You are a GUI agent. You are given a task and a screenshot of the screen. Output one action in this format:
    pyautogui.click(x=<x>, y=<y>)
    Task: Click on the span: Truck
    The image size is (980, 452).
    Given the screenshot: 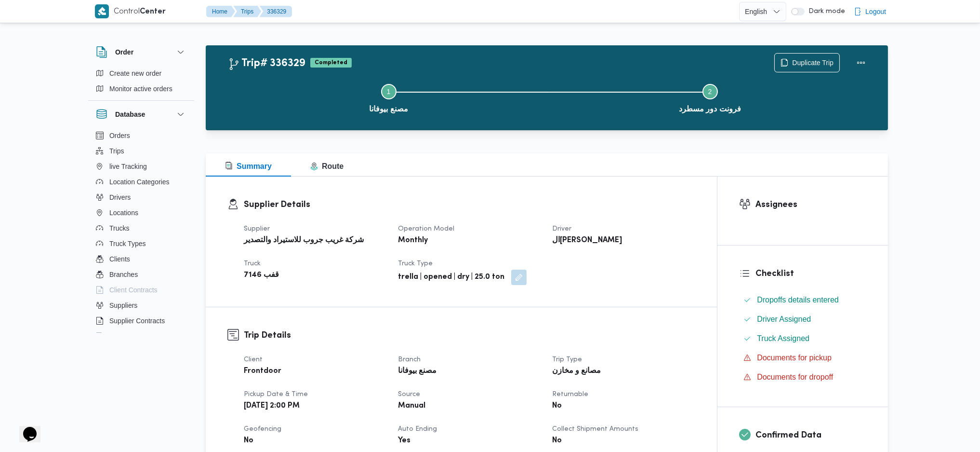 What is the action you would take?
    pyautogui.click(x=252, y=264)
    